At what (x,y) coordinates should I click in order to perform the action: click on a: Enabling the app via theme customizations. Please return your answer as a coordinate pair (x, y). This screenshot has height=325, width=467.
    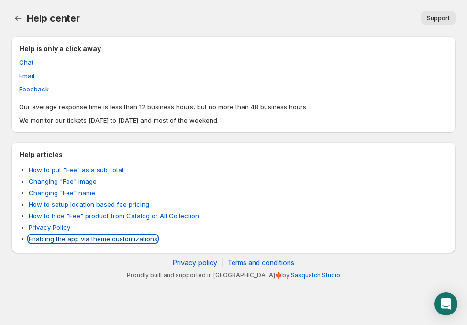
    Looking at the image, I should click on (93, 239).